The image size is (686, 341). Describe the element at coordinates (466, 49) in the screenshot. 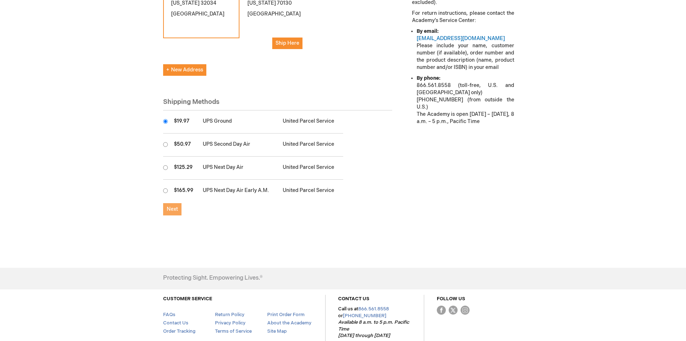

I see `li: Please include your name, customer number (if available), order number and the product descriptio...` at that location.